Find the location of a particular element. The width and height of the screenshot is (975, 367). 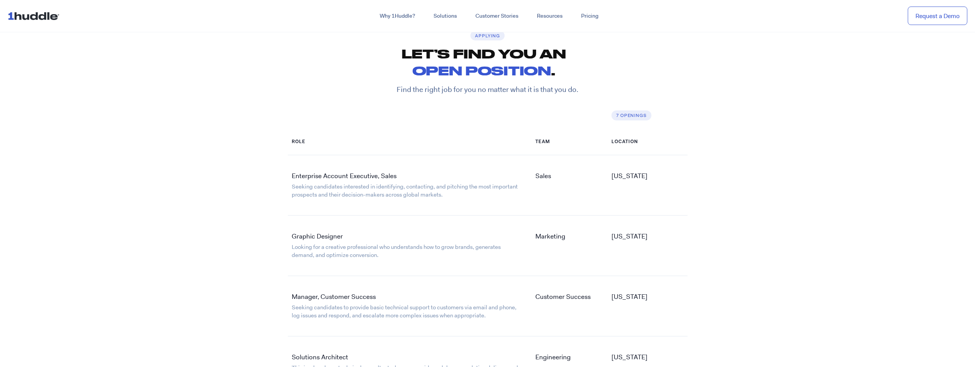

h6: Location is located at coordinates (647, 142).